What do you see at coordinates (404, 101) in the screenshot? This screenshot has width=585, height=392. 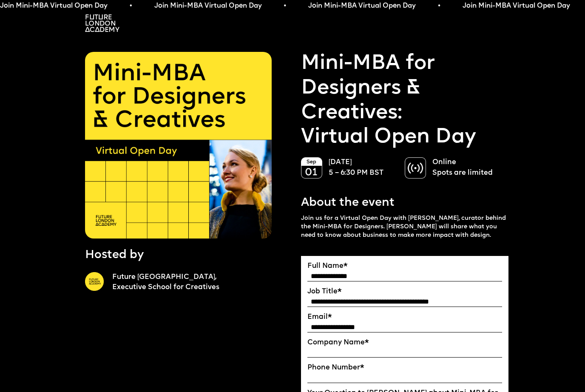 I see `p: Virtual Open Day` at bounding box center [404, 101].